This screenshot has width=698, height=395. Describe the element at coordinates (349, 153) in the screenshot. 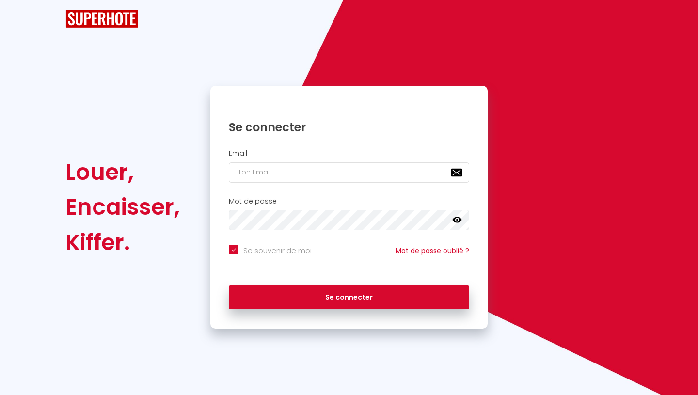

I see `h2: Email` at that location.